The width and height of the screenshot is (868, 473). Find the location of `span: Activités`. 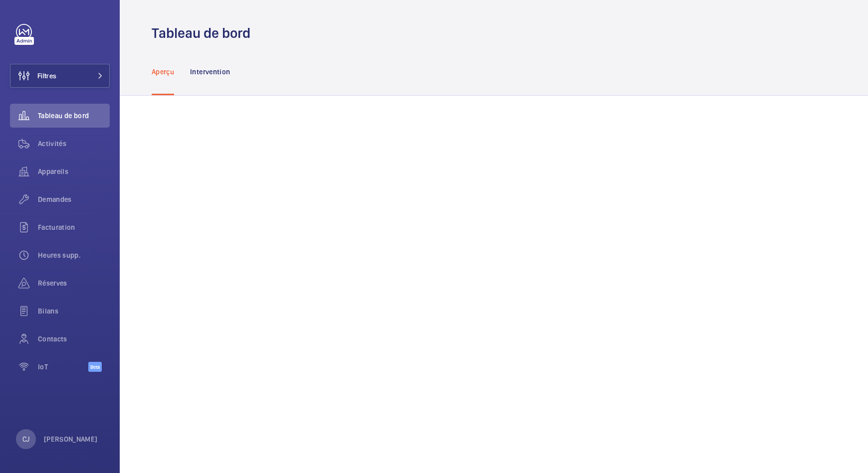

span: Activités is located at coordinates (74, 144).